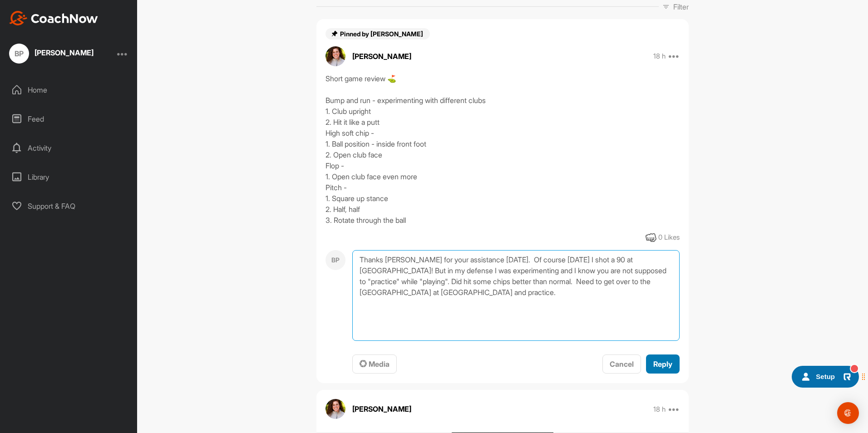 Image resolution: width=868 pixels, height=433 pixels. What do you see at coordinates (69, 177) in the screenshot?
I see `div: Library` at bounding box center [69, 177].